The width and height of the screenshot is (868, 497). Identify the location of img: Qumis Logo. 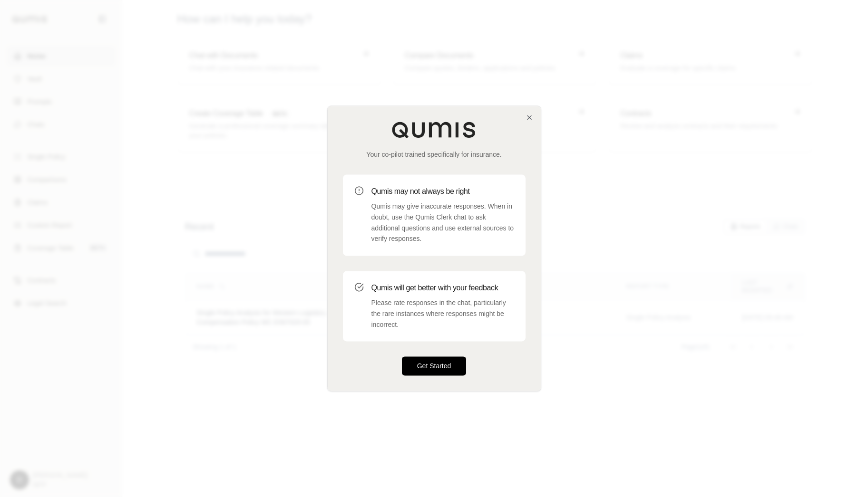
(434, 130).